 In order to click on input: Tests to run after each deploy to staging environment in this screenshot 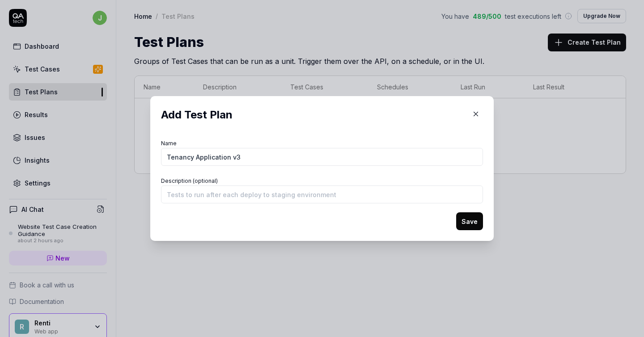, I will do `click(322, 194)`.